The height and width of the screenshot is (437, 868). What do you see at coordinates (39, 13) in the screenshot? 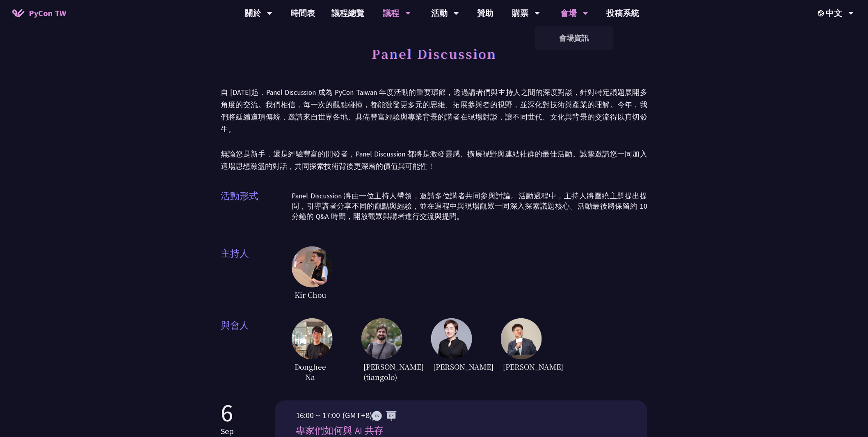
I see `a: PyCon TW` at bounding box center [39, 13].